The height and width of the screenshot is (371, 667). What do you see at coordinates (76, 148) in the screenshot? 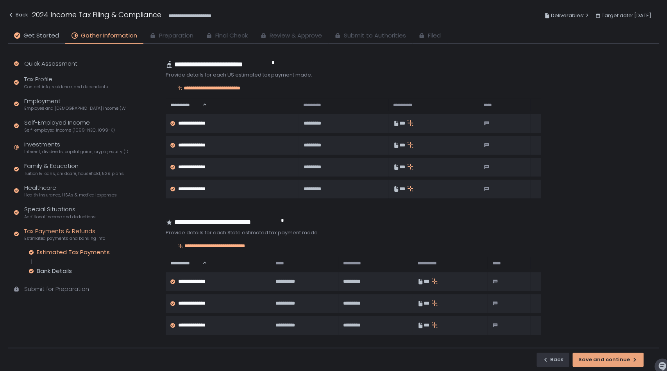
I see `div: Investments` at bounding box center [76, 148].